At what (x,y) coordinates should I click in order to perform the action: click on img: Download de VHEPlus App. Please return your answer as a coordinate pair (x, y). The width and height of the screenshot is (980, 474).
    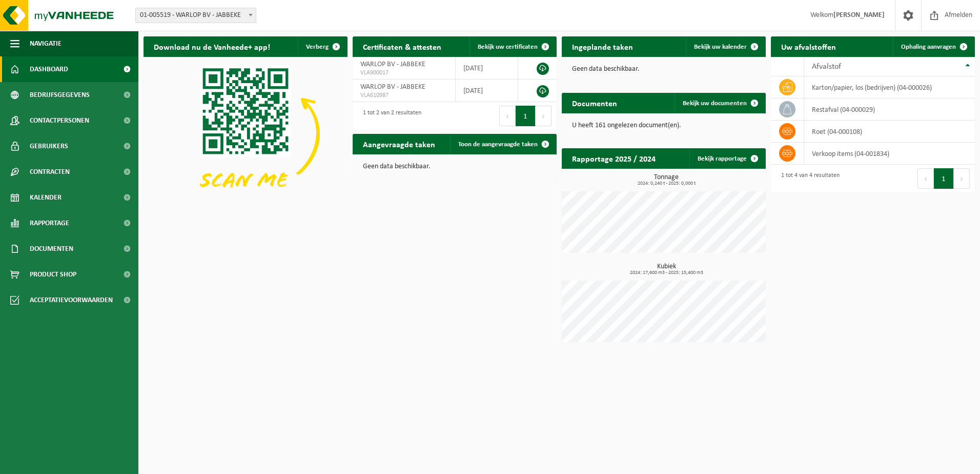
    Looking at the image, I should click on (246, 134).